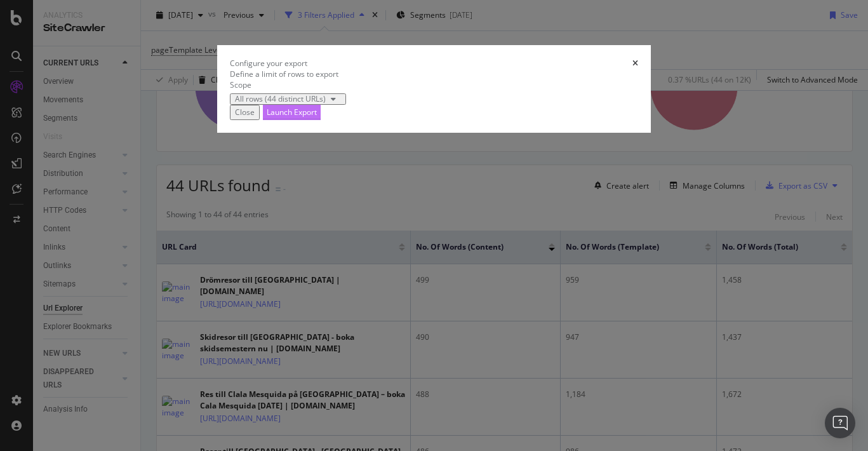  Describe the element at coordinates (434, 74) in the screenshot. I see `div: Define a limit of rows to export` at that location.